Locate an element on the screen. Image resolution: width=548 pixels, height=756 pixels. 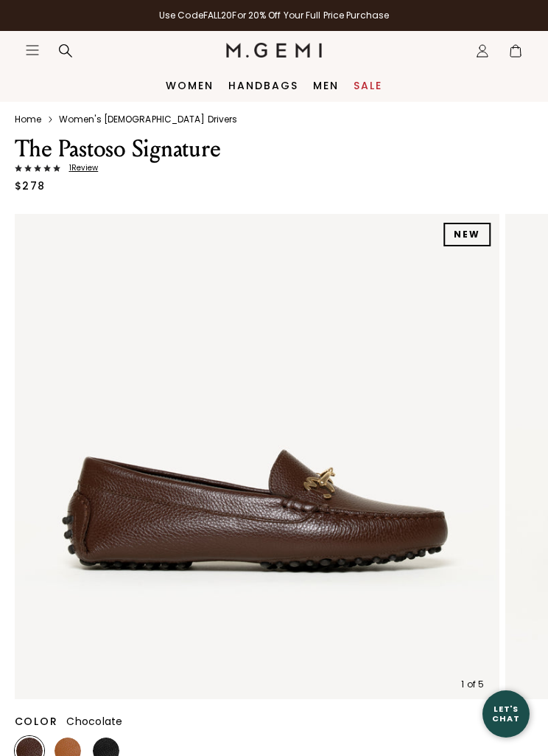
a: Women is located at coordinates (189, 86).